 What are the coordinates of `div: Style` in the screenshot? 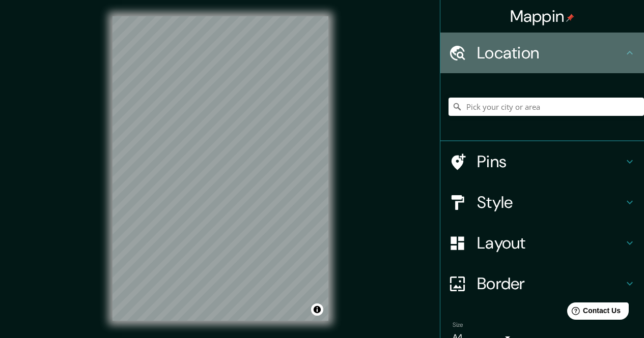 It's located at (542, 202).